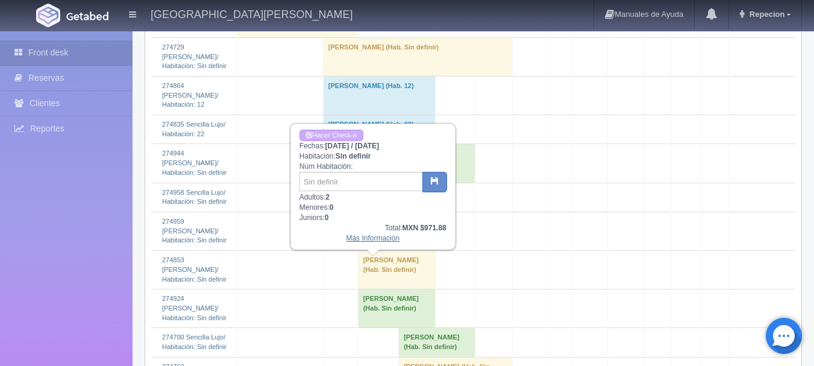 The height and width of the screenshot is (366, 814). I want to click on b: 2, so click(327, 197).